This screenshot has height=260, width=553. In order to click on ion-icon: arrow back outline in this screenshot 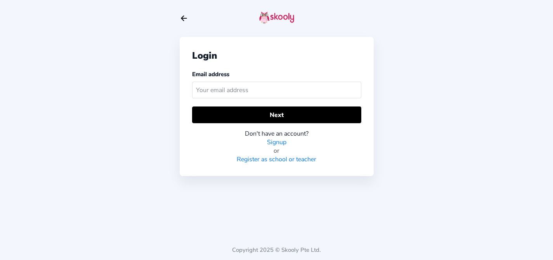, I will do `click(184, 18)`.